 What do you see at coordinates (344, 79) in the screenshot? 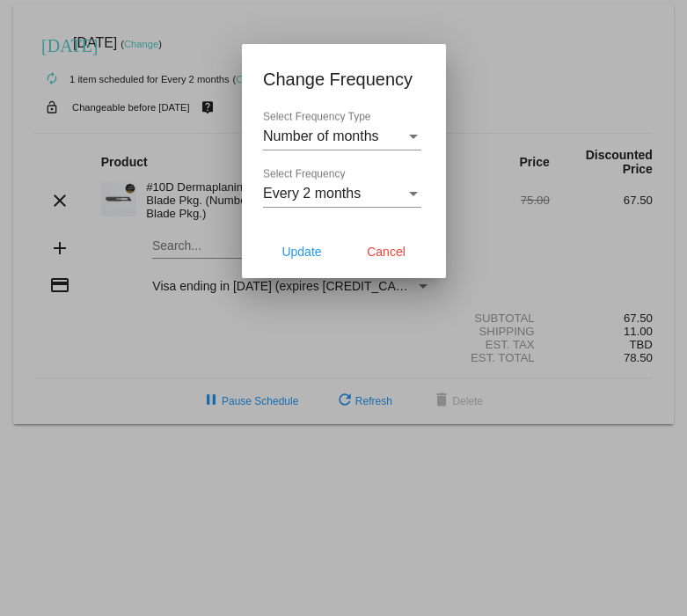
I see `h1: Change Frequency` at bounding box center [344, 79].